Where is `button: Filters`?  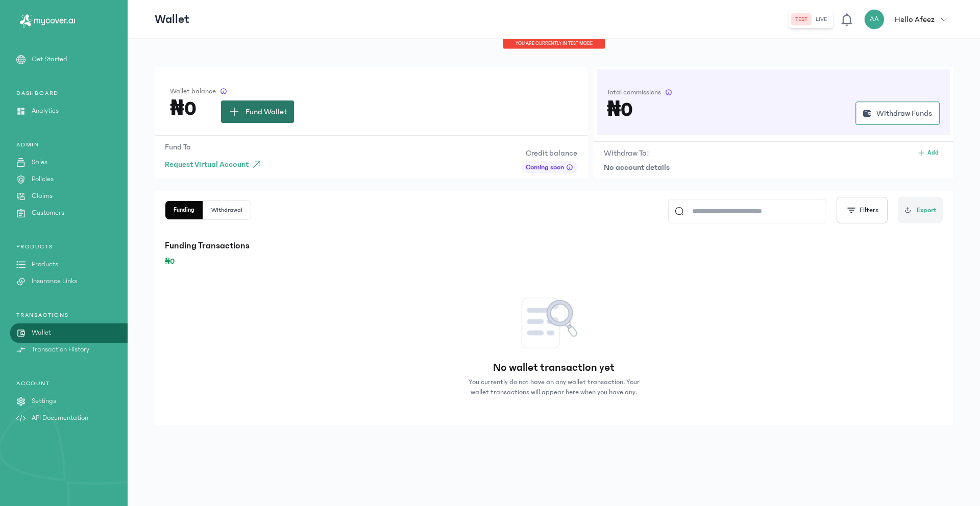 button: Filters is located at coordinates (863, 210).